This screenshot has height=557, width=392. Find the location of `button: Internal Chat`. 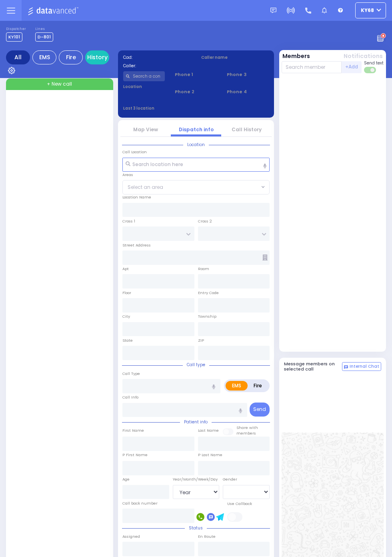

button: Internal Chat is located at coordinates (362, 367).